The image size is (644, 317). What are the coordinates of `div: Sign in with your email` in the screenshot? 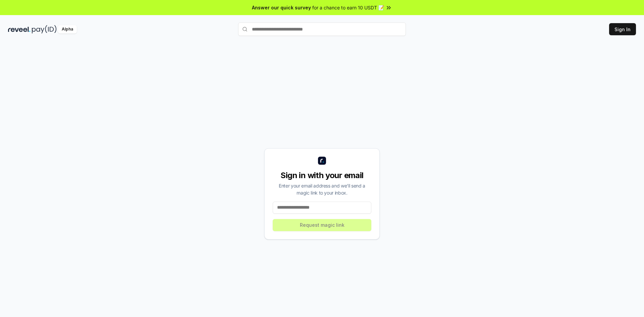 It's located at (322, 176).